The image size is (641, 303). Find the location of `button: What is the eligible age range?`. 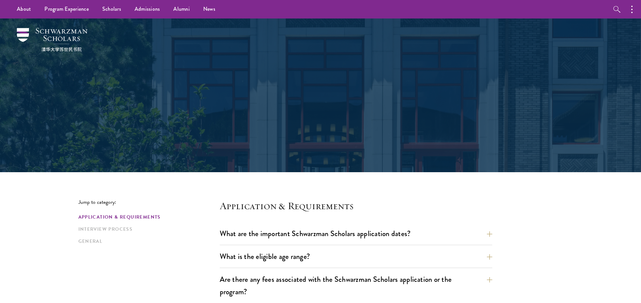

button: What is the eligible age range? is located at coordinates (356, 256).